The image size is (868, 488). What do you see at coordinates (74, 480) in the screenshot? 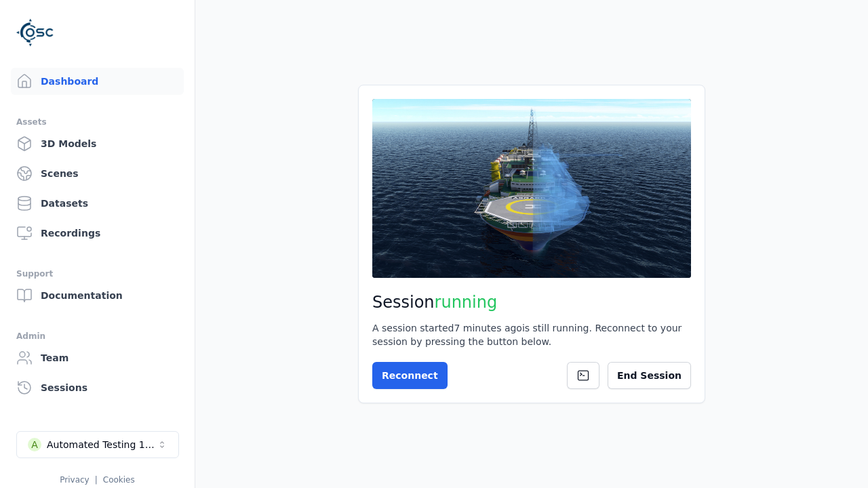
I see `a: Privacy` at bounding box center [74, 480].